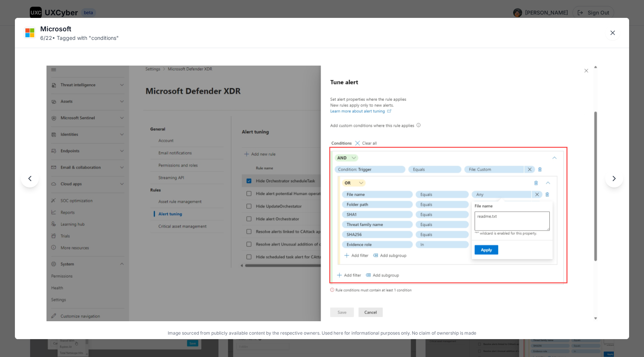 The image size is (644, 357). I want to click on button: Next image, so click(614, 179).